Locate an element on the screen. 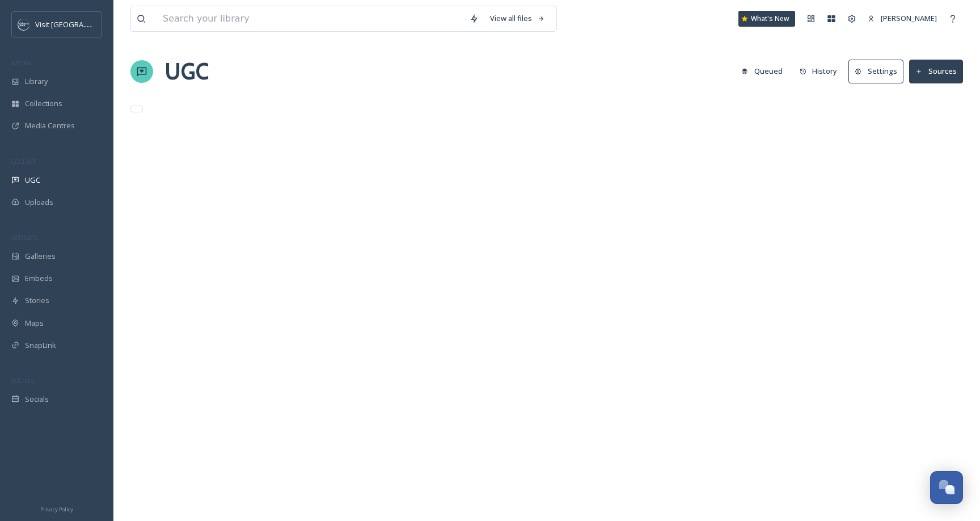 Image resolution: width=980 pixels, height=521 pixels. span: Galleries is located at coordinates (41, 256).